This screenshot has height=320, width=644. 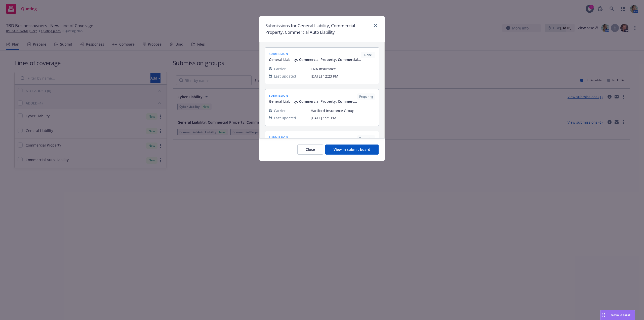 I want to click on span: Nova Assist, so click(x=620, y=314).